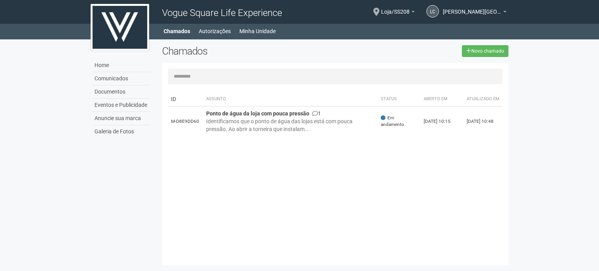  I want to click on a: Home, so click(121, 66).